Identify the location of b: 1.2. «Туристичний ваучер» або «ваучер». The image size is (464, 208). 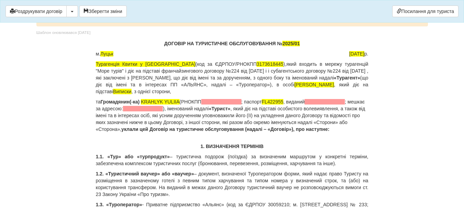
(145, 174).